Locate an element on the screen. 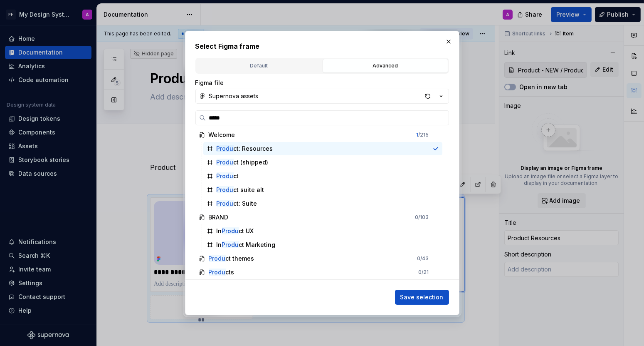  div: ct: Resources is located at coordinates (245, 149).